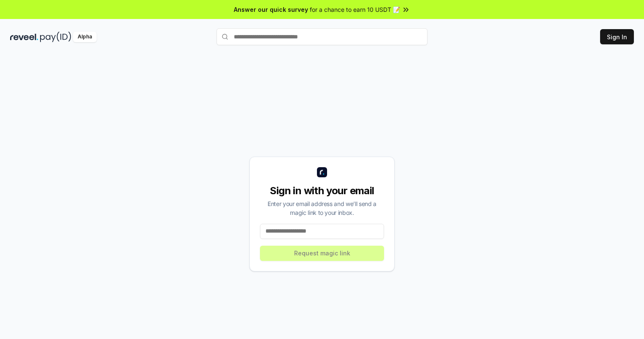 Image resolution: width=644 pixels, height=339 pixels. I want to click on div: Enter your email address and we’ll send a magic link to your inbox., so click(322, 208).